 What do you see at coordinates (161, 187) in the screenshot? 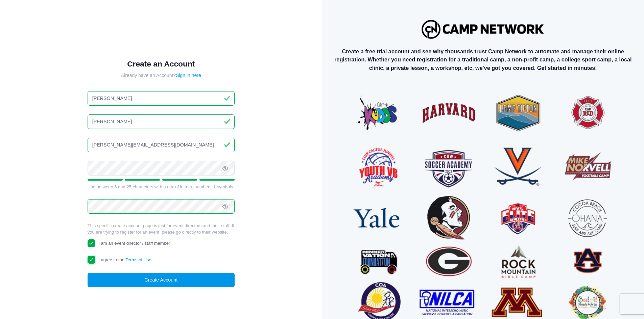
I see `div: Use between 6 and 25 characters with a mix of letters, numbers & symbols.` at bounding box center [161, 187].